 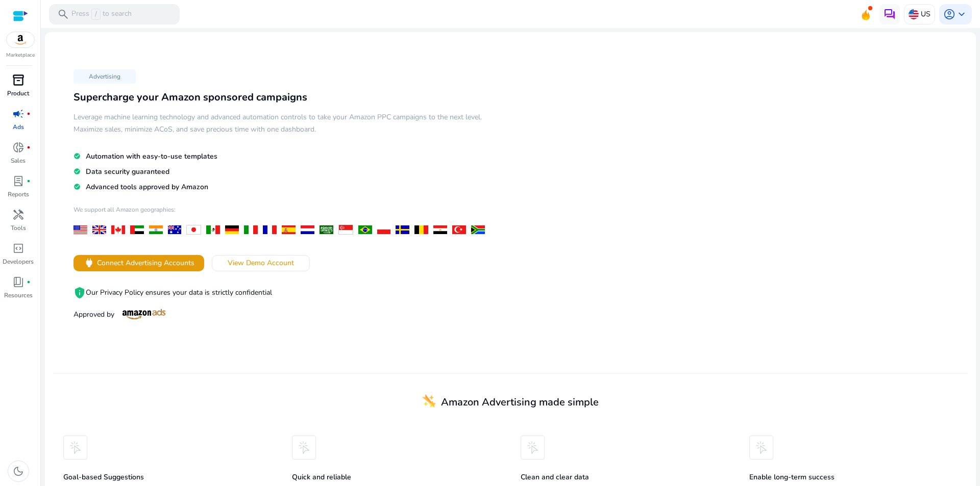 I want to click on span: Automation with easy-to-use templates, so click(x=151, y=156).